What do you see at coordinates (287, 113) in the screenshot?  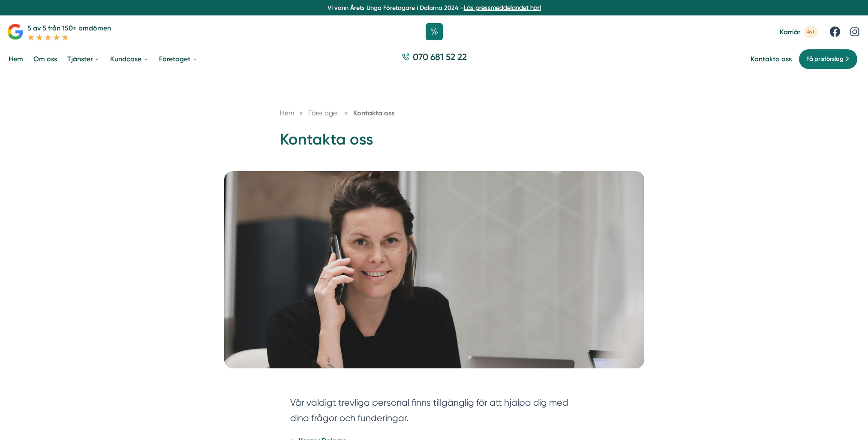 I see `span: Hem` at bounding box center [287, 113].